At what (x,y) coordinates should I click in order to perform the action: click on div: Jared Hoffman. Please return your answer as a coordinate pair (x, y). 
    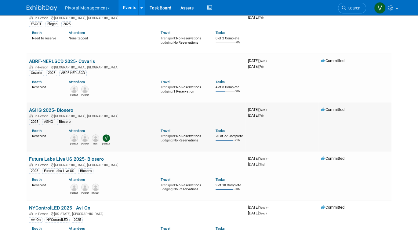
    Looking at the image, I should click on (84, 95).